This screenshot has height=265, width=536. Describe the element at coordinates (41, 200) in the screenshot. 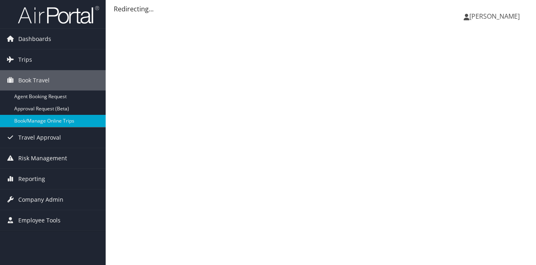

I see `span: Company Admin` at that location.